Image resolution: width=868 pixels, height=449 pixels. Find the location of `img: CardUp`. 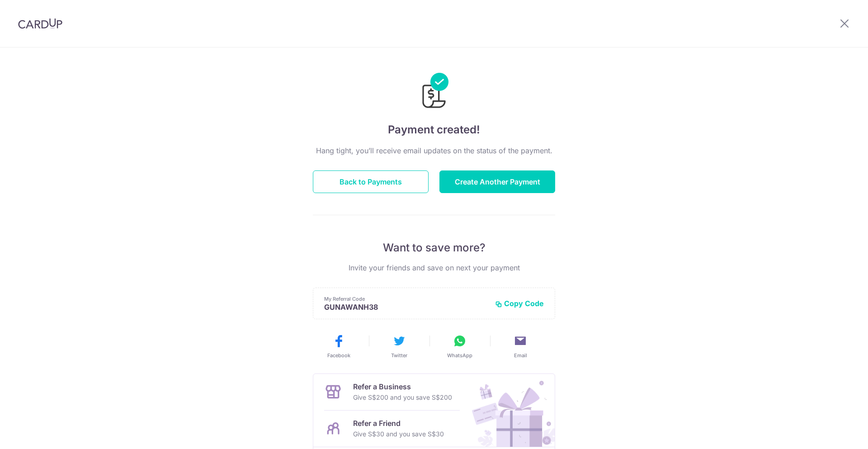

img: CardUp is located at coordinates (41, 23).